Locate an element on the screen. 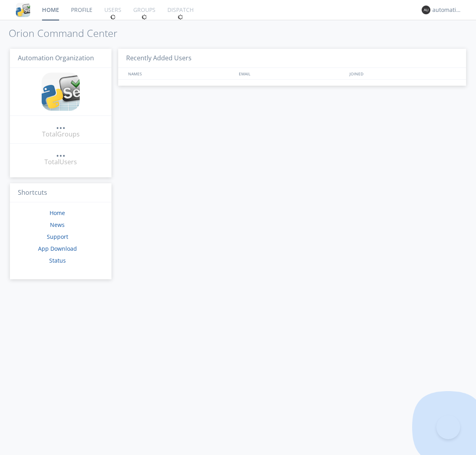  h3: Shortcuts is located at coordinates (61, 193).